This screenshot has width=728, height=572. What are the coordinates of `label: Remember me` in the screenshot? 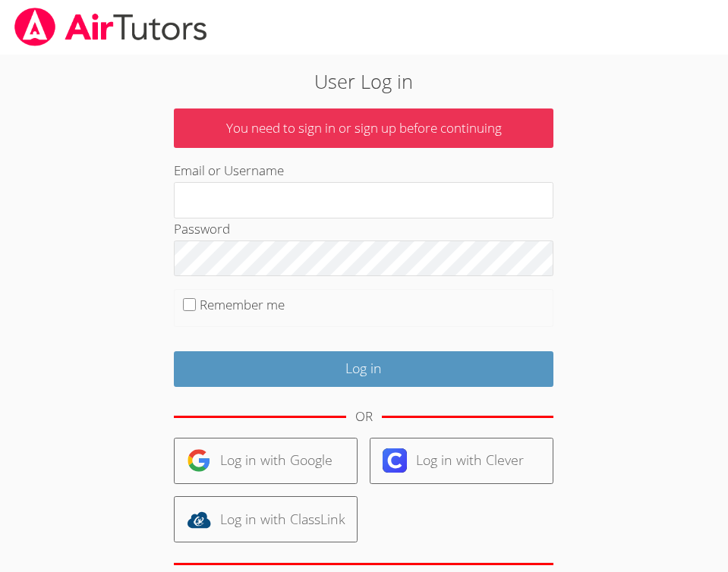 It's located at (242, 304).